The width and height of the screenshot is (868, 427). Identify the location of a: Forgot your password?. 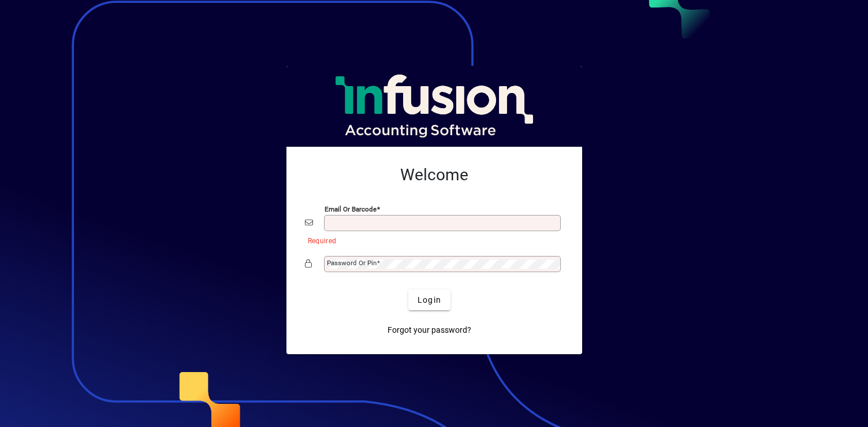
(429, 330).